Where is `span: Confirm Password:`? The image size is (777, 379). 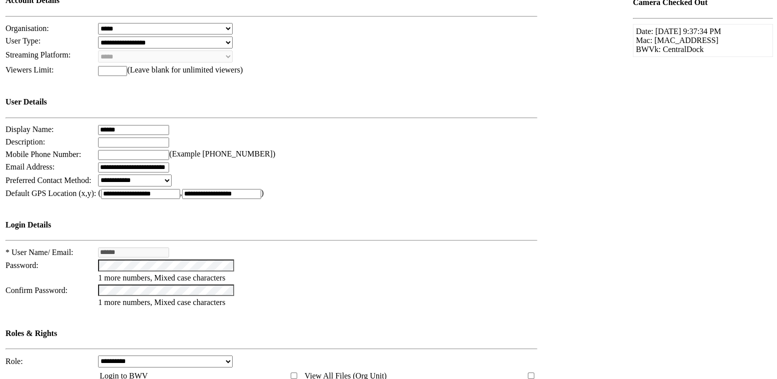 span: Confirm Password: is located at coordinates (37, 290).